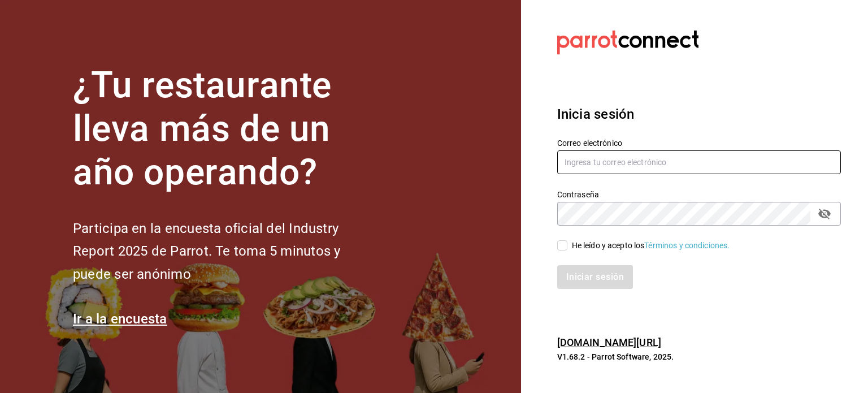 Image resolution: width=868 pixels, height=393 pixels. Describe the element at coordinates (225, 129) in the screenshot. I see `h1: ¿Tu restaurante lleva más de un año operando?` at that location.